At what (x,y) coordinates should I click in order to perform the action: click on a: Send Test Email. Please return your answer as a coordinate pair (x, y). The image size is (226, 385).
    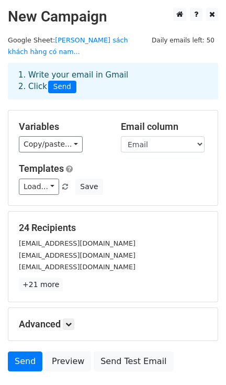
    Looking at the image, I should click on (134, 361).